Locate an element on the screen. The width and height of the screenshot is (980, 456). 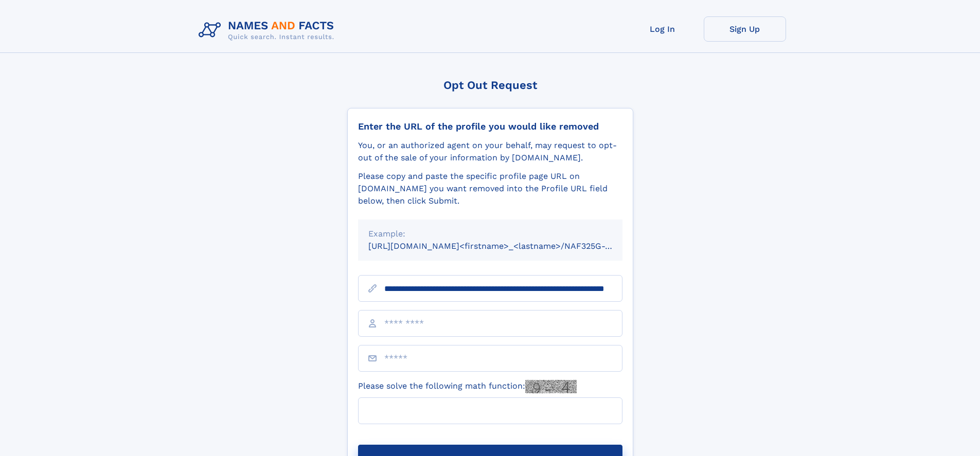
div: You, or an authorized agent on your behalf, may request to opt-out of the sale of your informatio... is located at coordinates (491, 151).